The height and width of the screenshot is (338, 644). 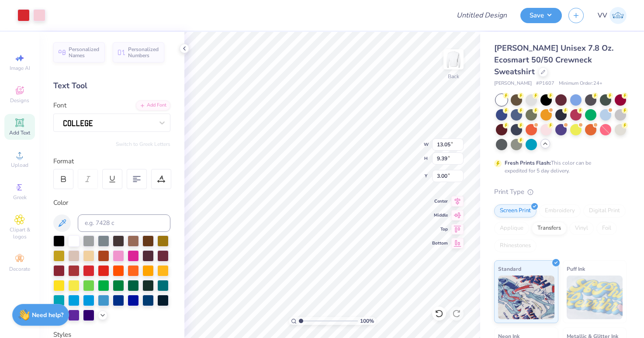 What do you see at coordinates (144, 53) in the screenshot?
I see `span: Personalized Numbers` at bounding box center [144, 53].